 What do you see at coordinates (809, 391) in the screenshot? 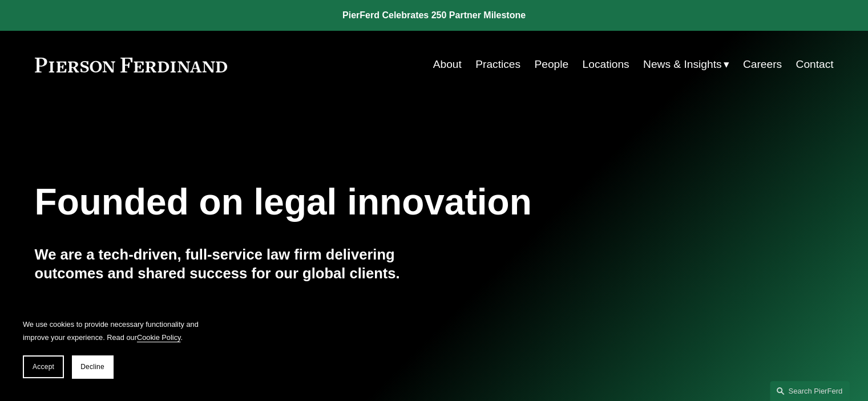
I see `a: Search this site` at bounding box center [809, 391].